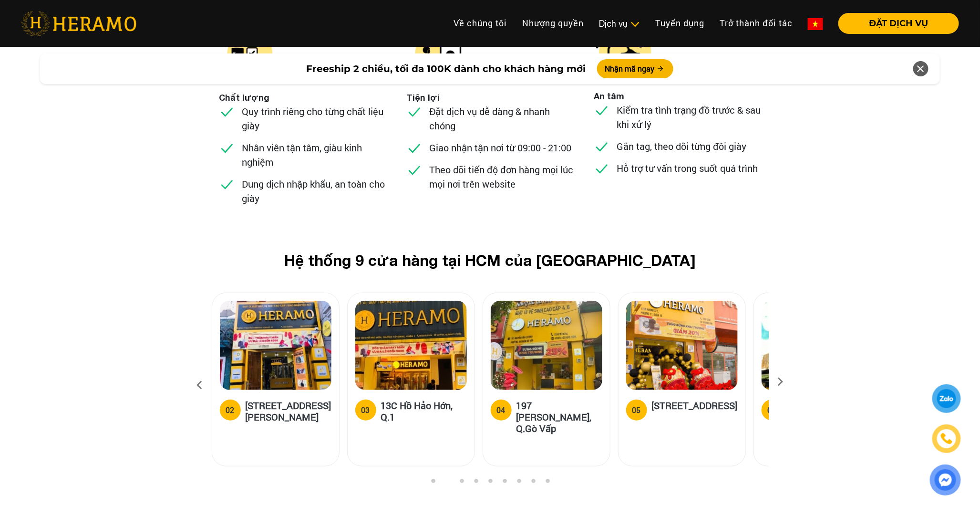 The image size is (980, 507). Describe the element at coordinates (635, 24) in the screenshot. I see `img: subToggleIcon` at that location.